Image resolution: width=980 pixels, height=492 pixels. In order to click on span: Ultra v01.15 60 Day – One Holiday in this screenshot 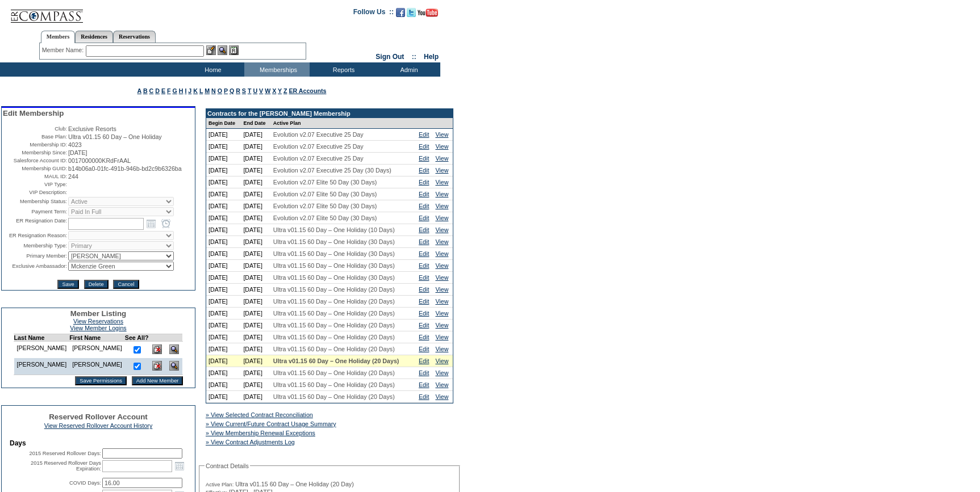, I will do `click(115, 137)`.